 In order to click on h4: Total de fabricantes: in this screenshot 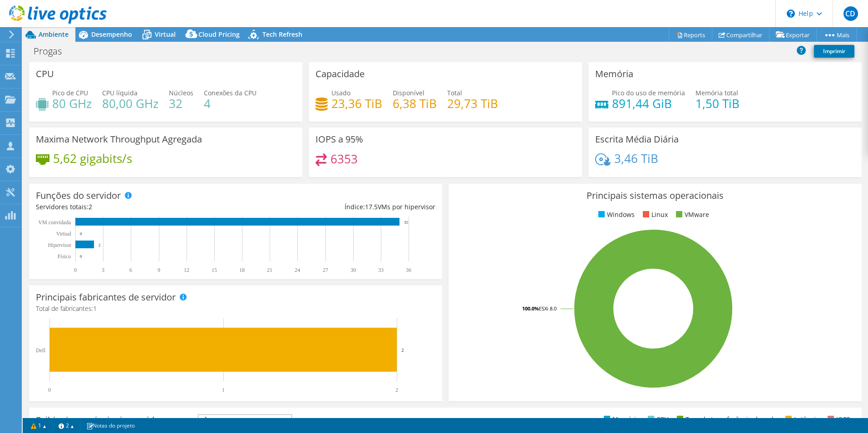, I will do `click(236, 309)`.